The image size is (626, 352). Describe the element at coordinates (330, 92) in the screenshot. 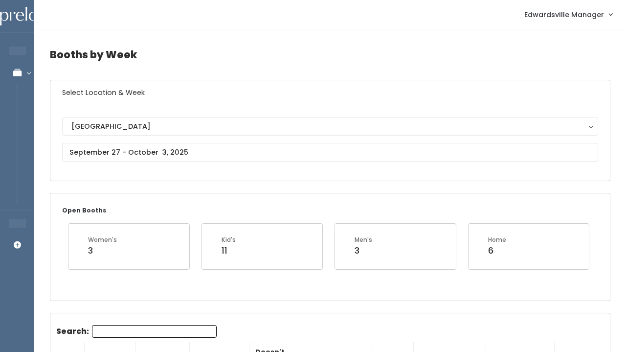

I see `h6: Select Location & Week` at that location.